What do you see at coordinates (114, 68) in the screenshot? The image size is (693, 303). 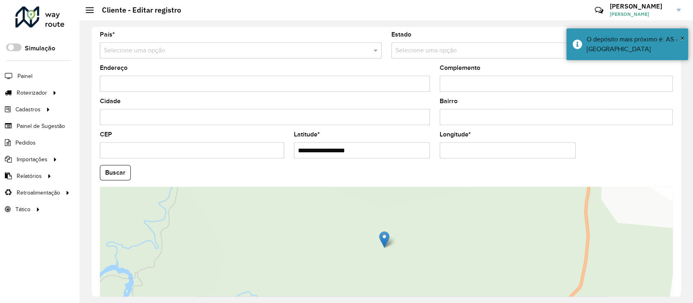 I see `label: Endereço` at bounding box center [114, 68].